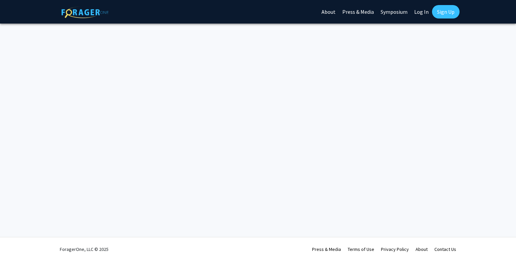 The width and height of the screenshot is (516, 261). I want to click on a: About, so click(422, 249).